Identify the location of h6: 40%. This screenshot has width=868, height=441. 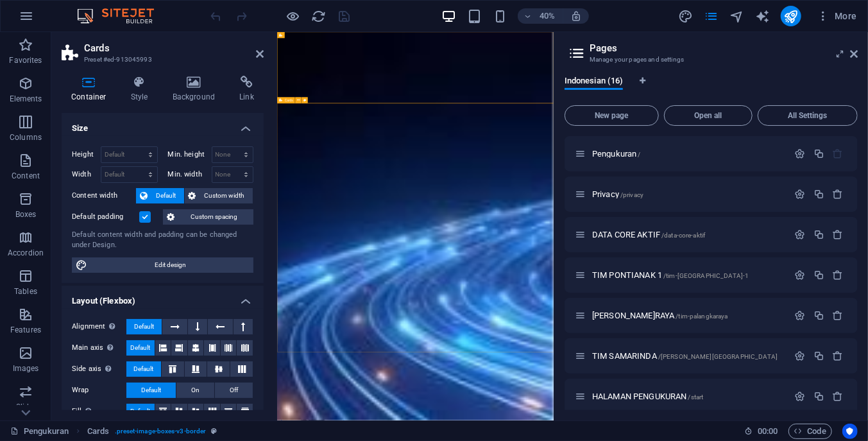
(547, 16).